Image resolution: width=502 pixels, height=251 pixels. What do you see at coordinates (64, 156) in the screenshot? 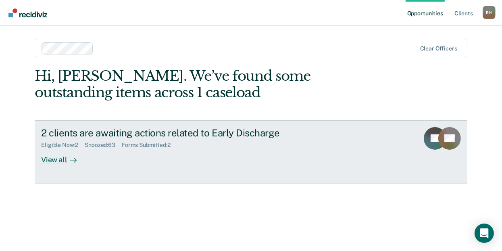
I see `div: View all` at bounding box center [64, 156].